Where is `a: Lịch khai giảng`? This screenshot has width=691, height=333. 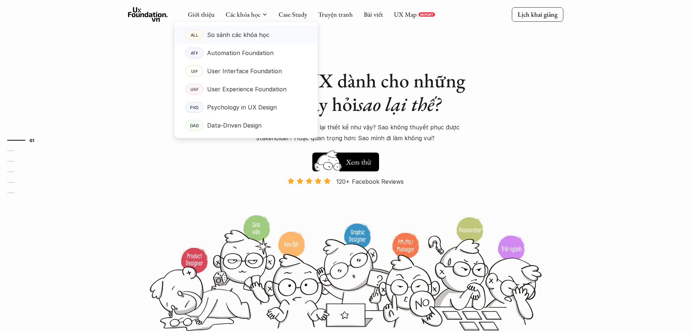 a: Lịch khai giảng is located at coordinates (538, 14).